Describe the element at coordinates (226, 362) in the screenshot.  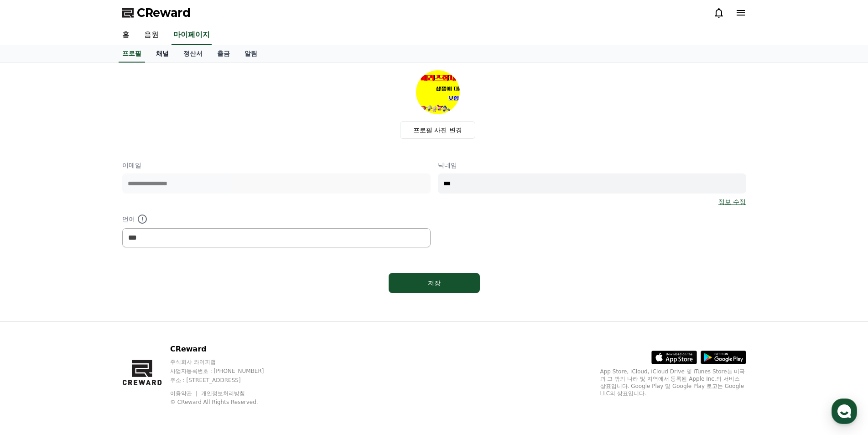
I see `p: 주식회사 와이피랩` at that location.